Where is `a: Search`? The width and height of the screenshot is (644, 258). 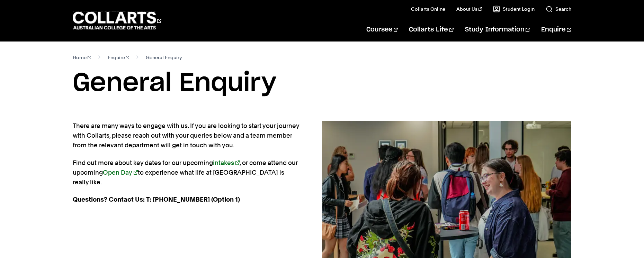
a: Search is located at coordinates (559, 9).